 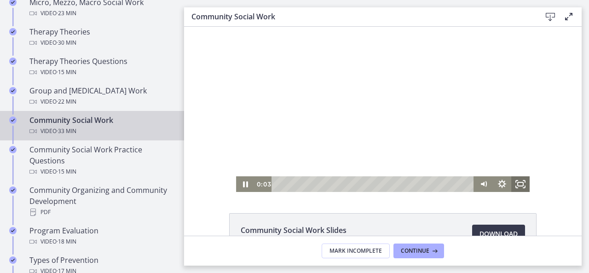 What do you see at coordinates (355, 251) in the screenshot?
I see `button: Mark Incomplete` at bounding box center [355, 251].